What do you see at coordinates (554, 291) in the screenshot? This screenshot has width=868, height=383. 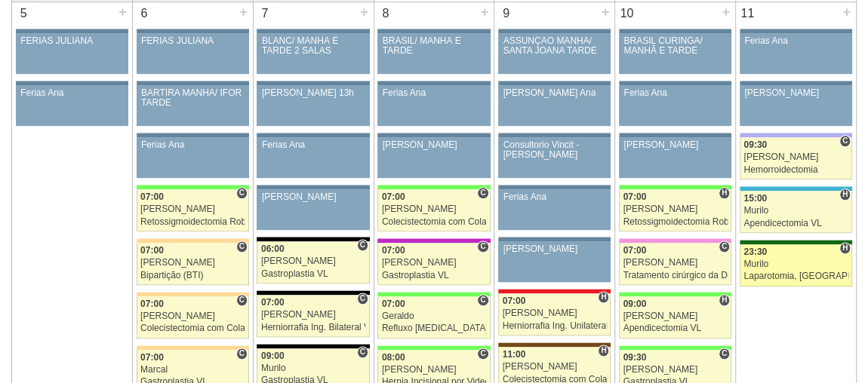 I see `div: Key: Assunção` at bounding box center [554, 291].